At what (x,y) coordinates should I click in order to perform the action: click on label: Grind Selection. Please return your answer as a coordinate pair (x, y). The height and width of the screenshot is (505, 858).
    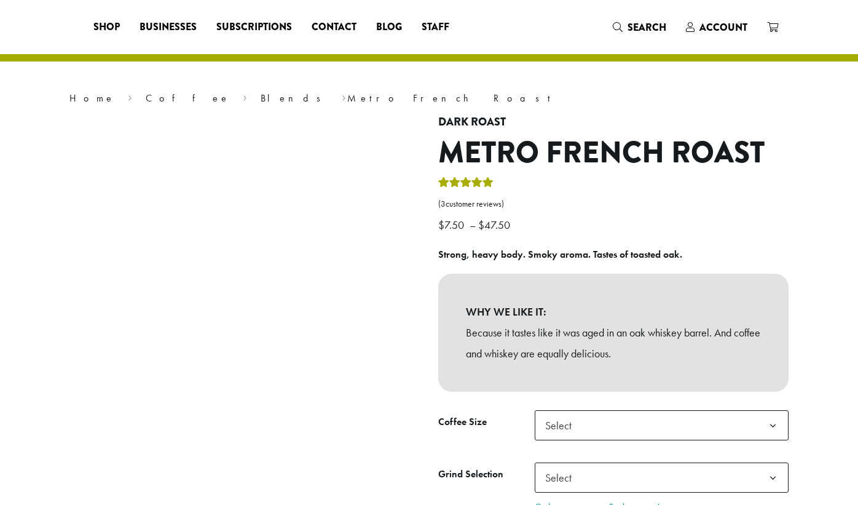
    Looking at the image, I should click on (486, 474).